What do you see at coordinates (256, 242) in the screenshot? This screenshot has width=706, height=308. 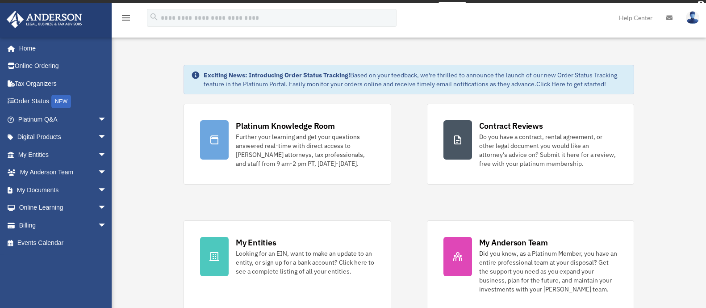 I see `div: My Entities` at bounding box center [256, 242].